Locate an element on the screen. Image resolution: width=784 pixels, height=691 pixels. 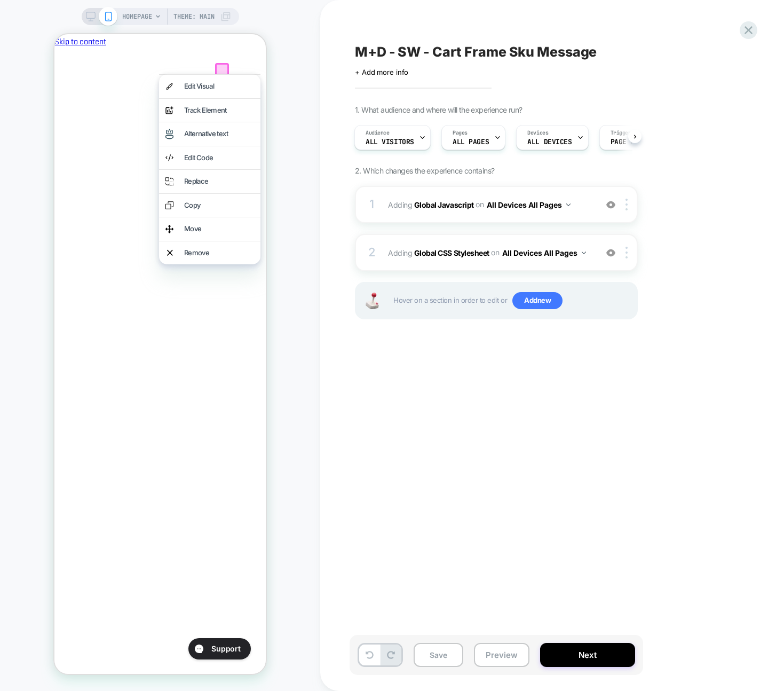
img: replace element is located at coordinates (114, 148).